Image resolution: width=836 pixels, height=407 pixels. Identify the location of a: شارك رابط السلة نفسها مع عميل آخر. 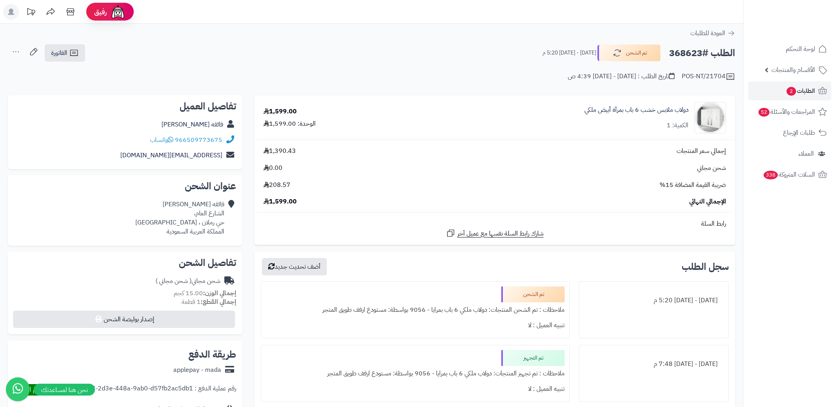
(494, 233).